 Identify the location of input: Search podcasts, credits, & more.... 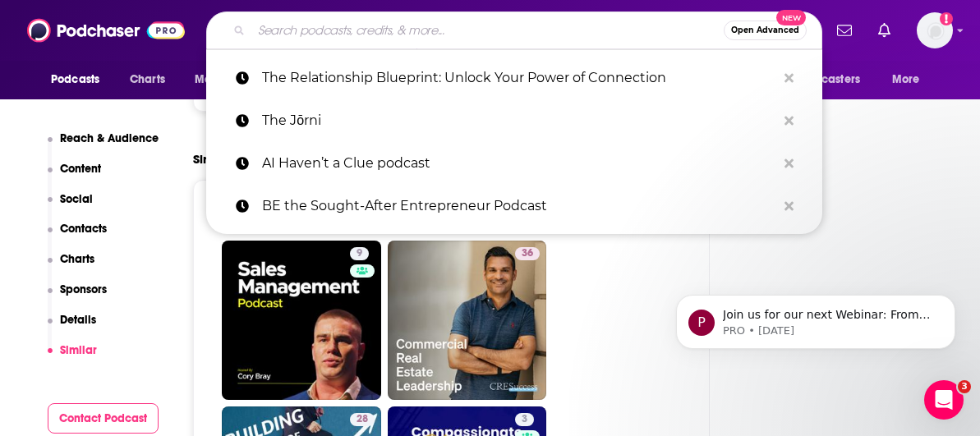
(487, 30).